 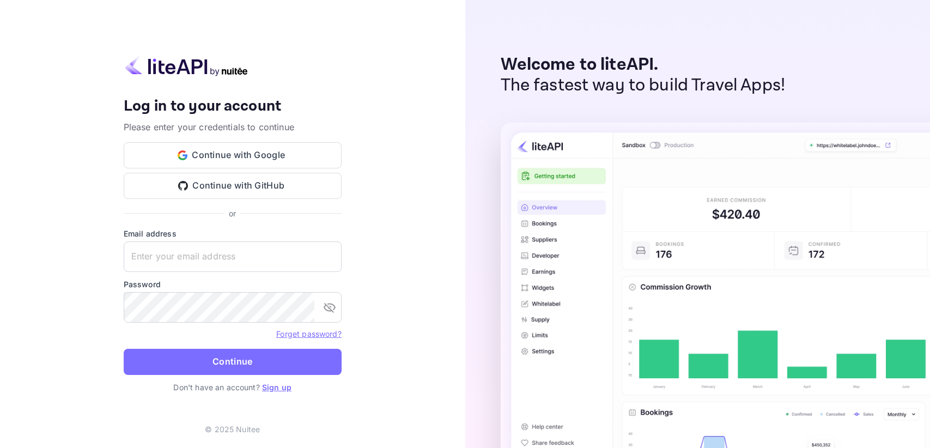 What do you see at coordinates (330, 307) in the screenshot?
I see `button: toggle password visibility` at bounding box center [330, 307].